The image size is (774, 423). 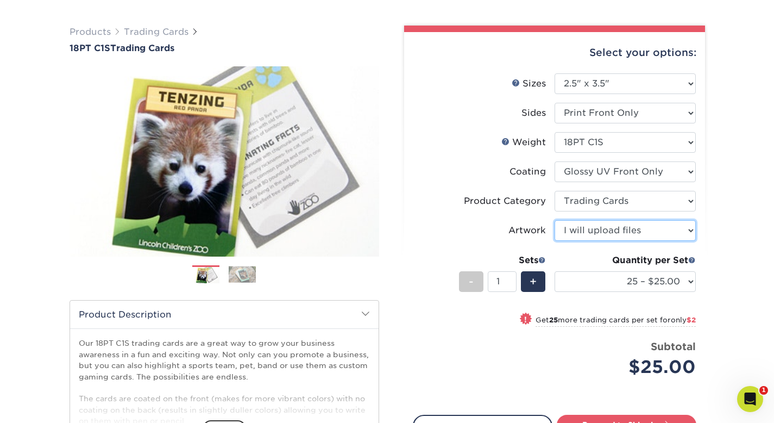 I want to click on strong: Subtotal, so click(x=673, y=346).